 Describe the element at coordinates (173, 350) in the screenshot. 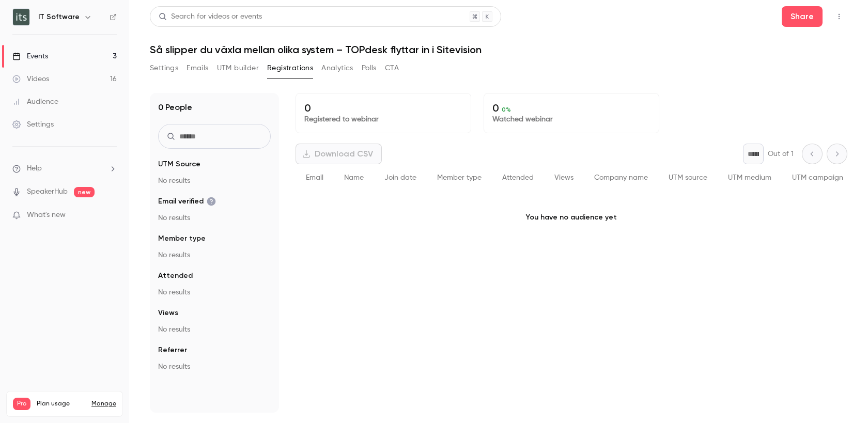

I see `span: Referrer` at that location.